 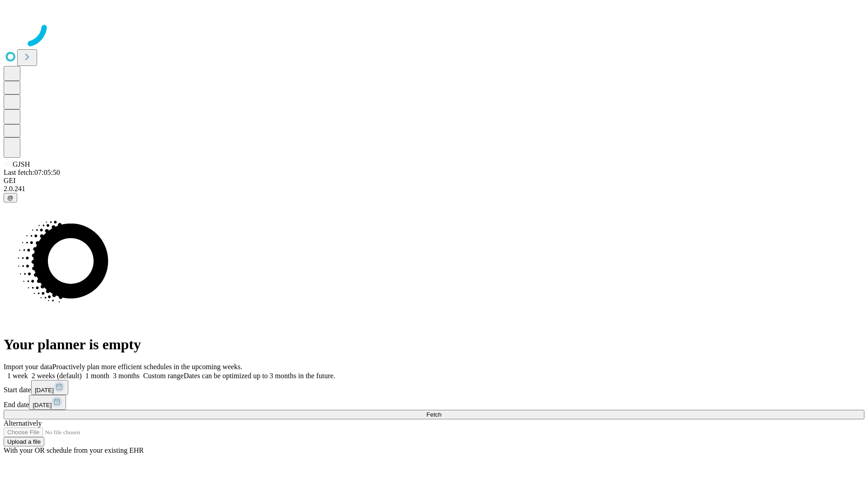 What do you see at coordinates (434, 415) in the screenshot?
I see `button: Fetch` at bounding box center [434, 415].